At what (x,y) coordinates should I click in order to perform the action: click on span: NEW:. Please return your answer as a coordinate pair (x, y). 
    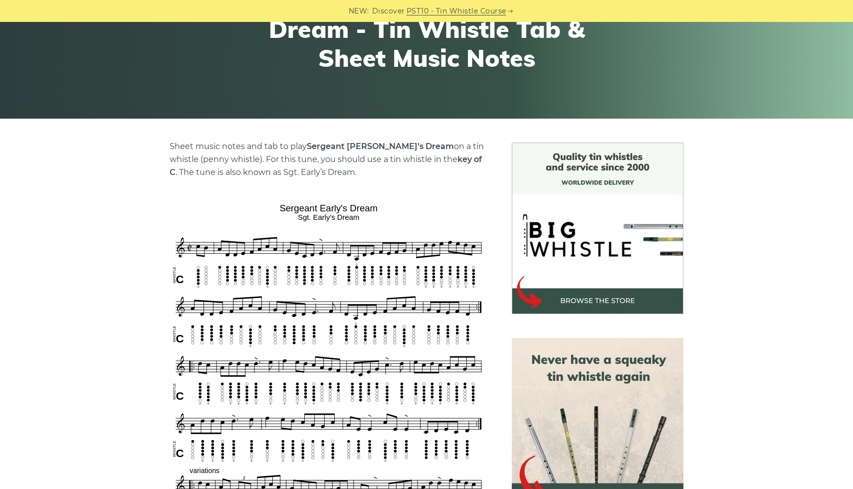
    Looking at the image, I should click on (359, 11).